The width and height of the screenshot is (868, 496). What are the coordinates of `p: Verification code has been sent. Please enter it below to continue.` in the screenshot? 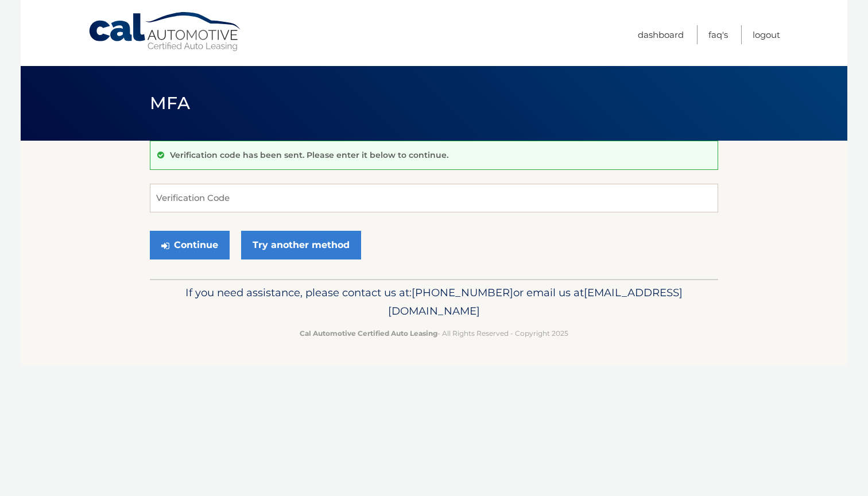 It's located at (309, 155).